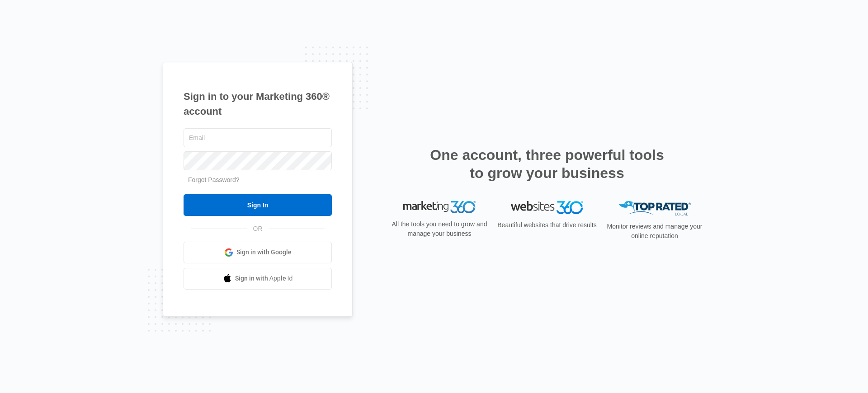 The width and height of the screenshot is (868, 393). Describe the element at coordinates (264, 252) in the screenshot. I see `span: Sign in with Google` at that location.